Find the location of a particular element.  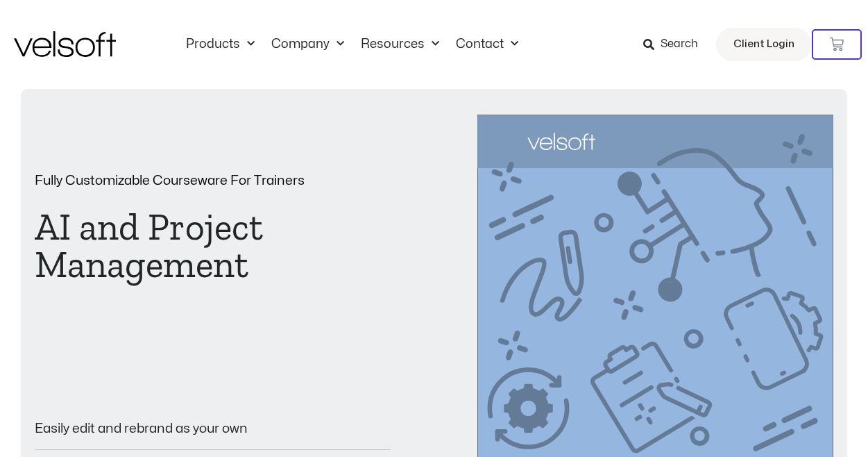

a: Client Login is located at coordinates (764, 45).